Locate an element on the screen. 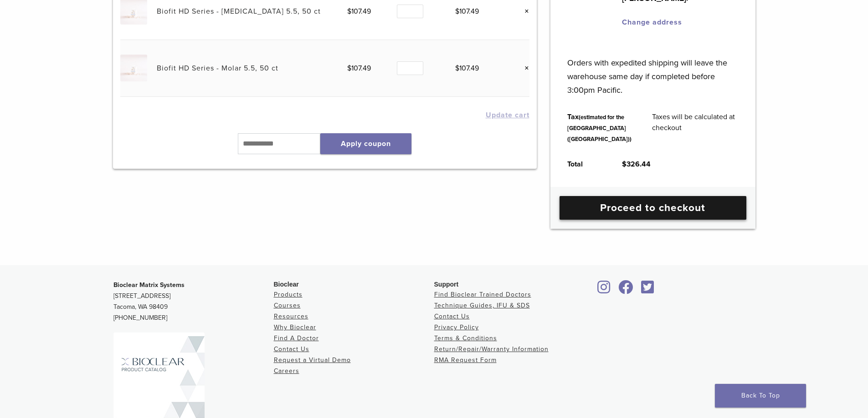 This screenshot has width=868, height=418. a: Products is located at coordinates (288, 295).